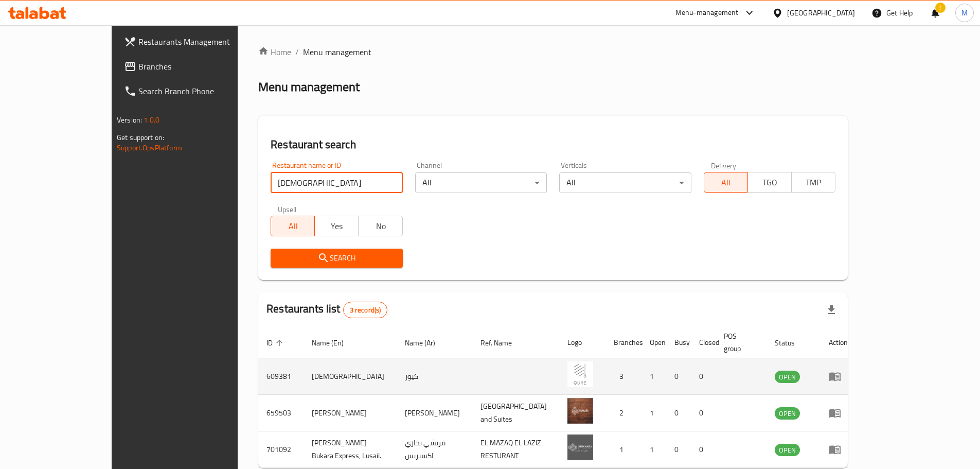 The height and width of the screenshot is (469, 980). I want to click on span: Search Branch Phone, so click(203, 91).